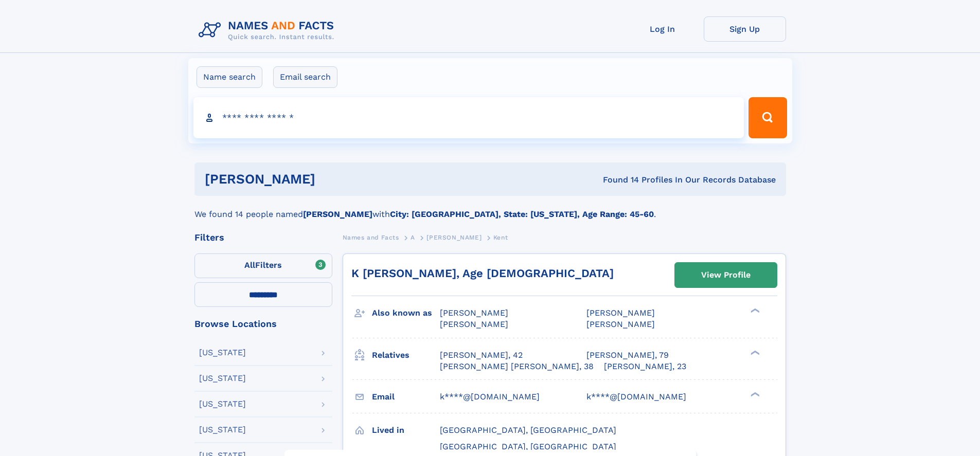  What do you see at coordinates (305, 77) in the screenshot?
I see `label: Email search` at bounding box center [305, 77].